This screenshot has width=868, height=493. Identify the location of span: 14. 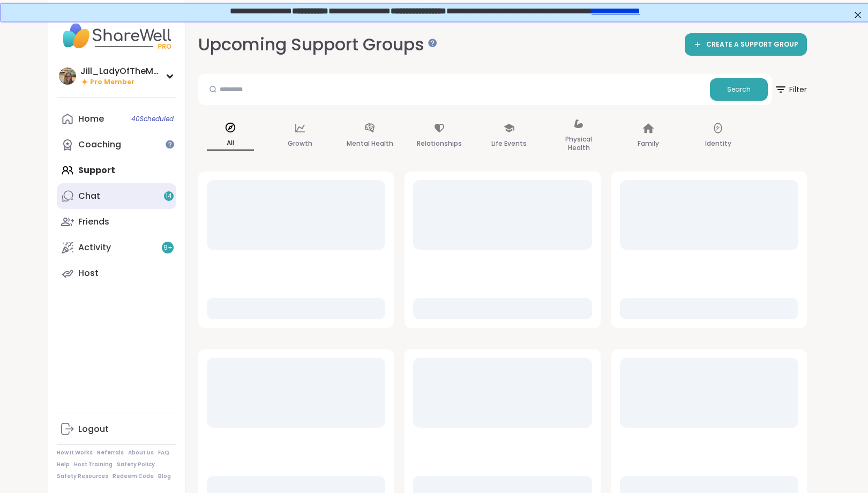
(169, 196).